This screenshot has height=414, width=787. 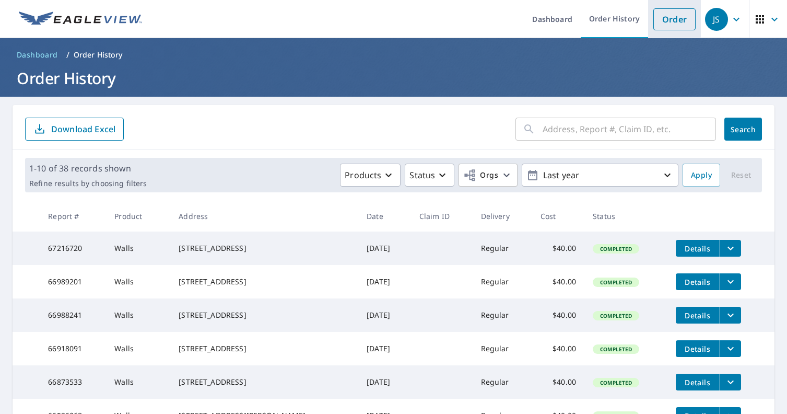 I want to click on span: Dashboard, so click(x=37, y=55).